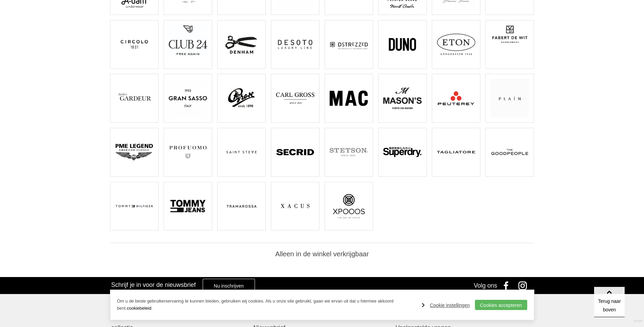 Image resolution: width=644 pixels, height=327 pixels. Describe the element at coordinates (510, 152) in the screenshot. I see `a: The Goodpeople` at that location.